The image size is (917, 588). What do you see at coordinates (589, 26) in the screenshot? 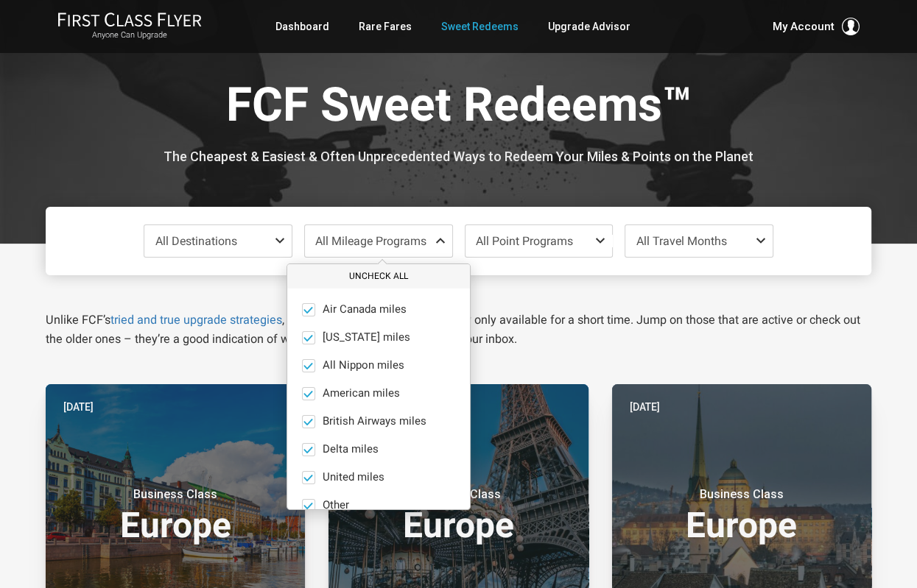
I see `a: Upgrade Advisor` at bounding box center [589, 26].